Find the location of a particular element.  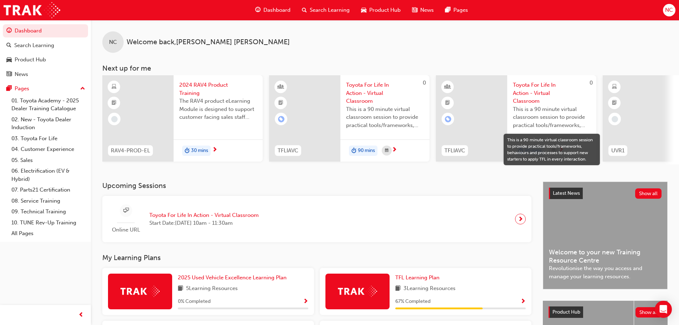

span: Welcome to your new Training Resource Centre is located at coordinates (605, 256).